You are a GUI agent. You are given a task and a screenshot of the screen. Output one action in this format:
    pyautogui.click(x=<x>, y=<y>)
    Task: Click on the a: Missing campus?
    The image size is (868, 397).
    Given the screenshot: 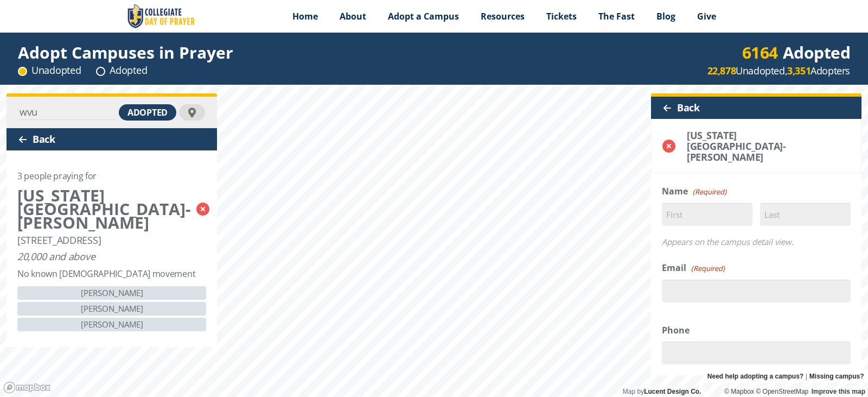 What is the action you would take?
    pyautogui.click(x=837, y=376)
    